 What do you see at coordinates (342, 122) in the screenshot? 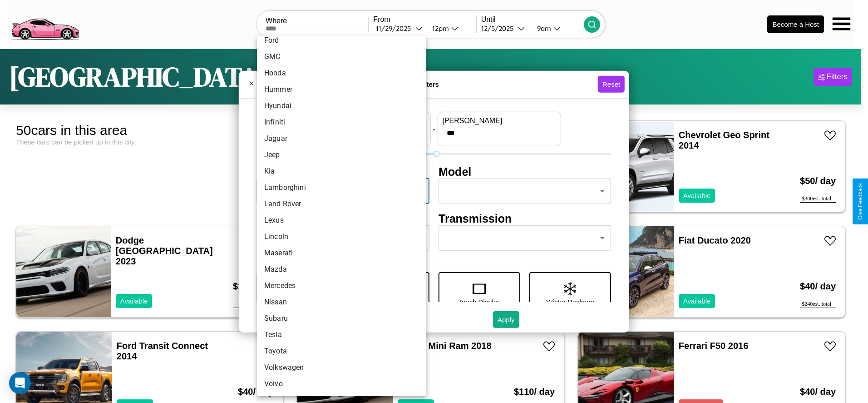
I see `li: Infiniti` at bounding box center [342, 122].